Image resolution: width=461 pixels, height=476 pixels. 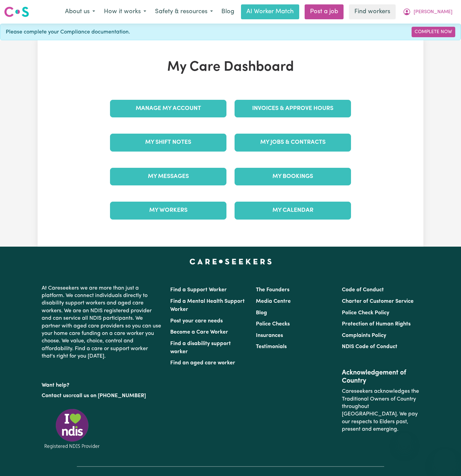 What do you see at coordinates (370, 347) in the screenshot?
I see `a: NDIS Code of Conduct` at bounding box center [370, 347].